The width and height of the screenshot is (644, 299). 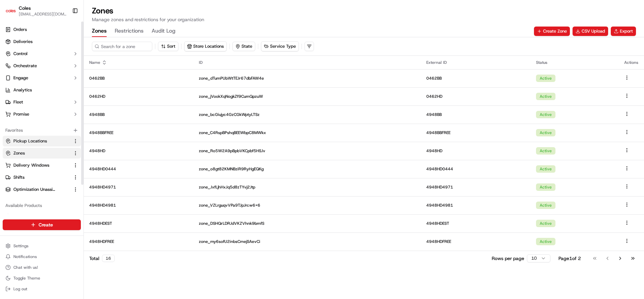 I want to click on p: 4948HD4971, so click(x=476, y=187).